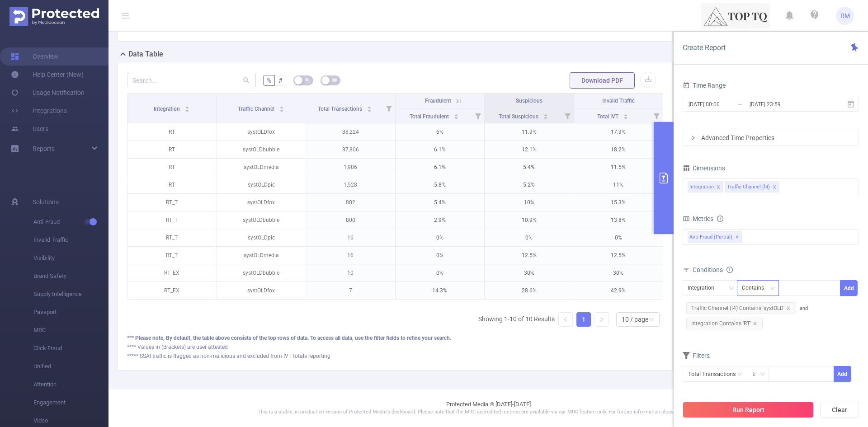 The width and height of the screenshot is (868, 427). What do you see at coordinates (351, 255) in the screenshot?
I see `p: 16` at bounding box center [351, 255].